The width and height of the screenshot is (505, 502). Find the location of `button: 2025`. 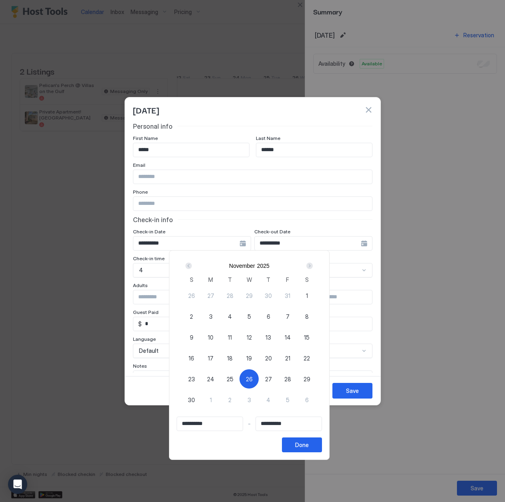

button: 2025 is located at coordinates (263, 266).